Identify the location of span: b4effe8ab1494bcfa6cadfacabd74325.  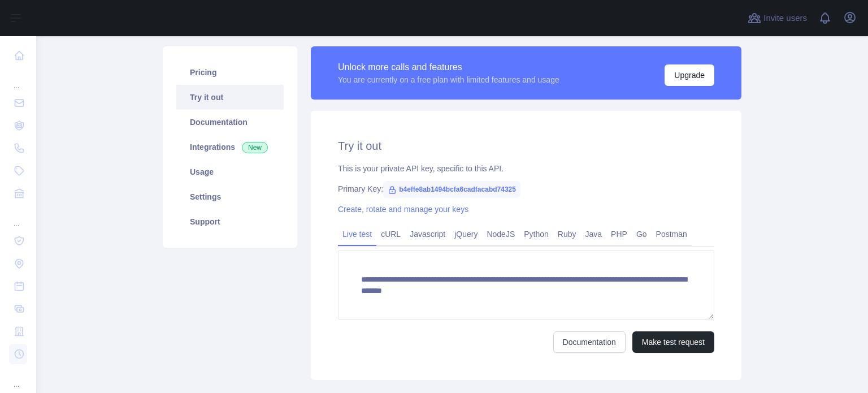
(451, 190).